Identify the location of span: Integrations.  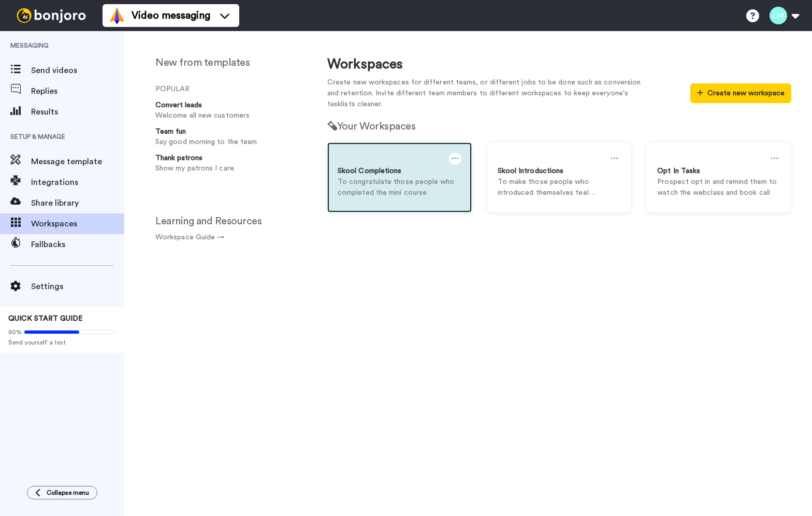
(77, 182).